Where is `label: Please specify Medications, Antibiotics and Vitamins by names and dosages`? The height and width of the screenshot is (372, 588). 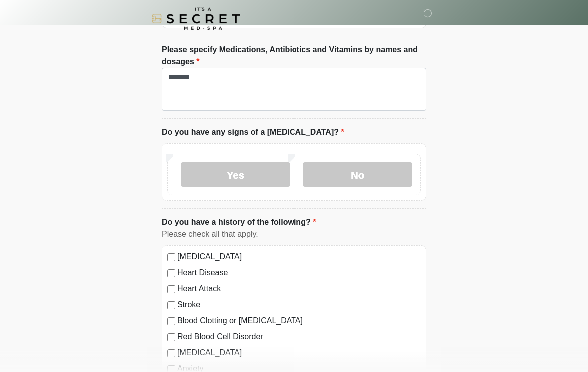 label: Please specify Medications, Antibiotics and Vitamins by names and dosages is located at coordinates (294, 56).